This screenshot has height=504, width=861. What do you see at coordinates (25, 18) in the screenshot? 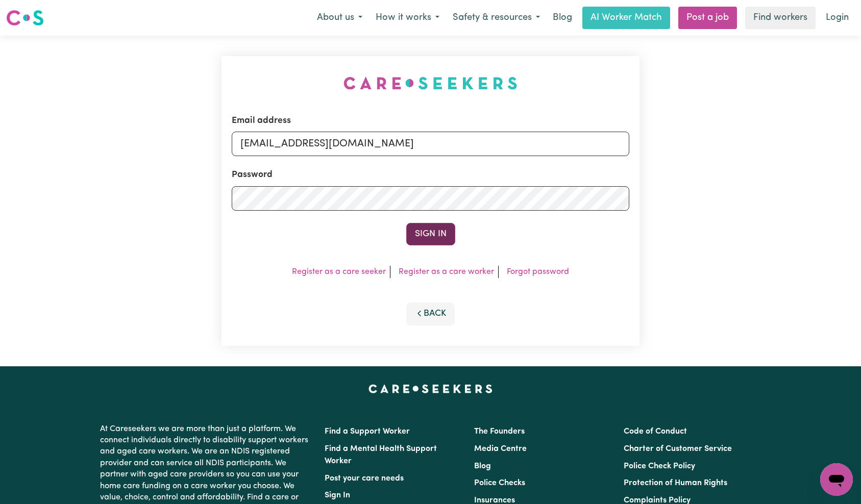
I see `img: Careseekers logo` at bounding box center [25, 18].